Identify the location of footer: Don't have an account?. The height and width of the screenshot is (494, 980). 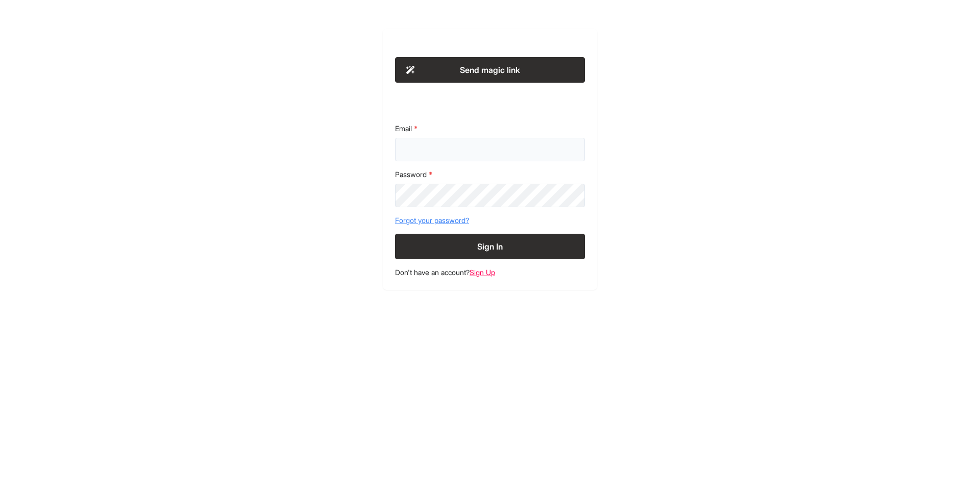
(490, 272).